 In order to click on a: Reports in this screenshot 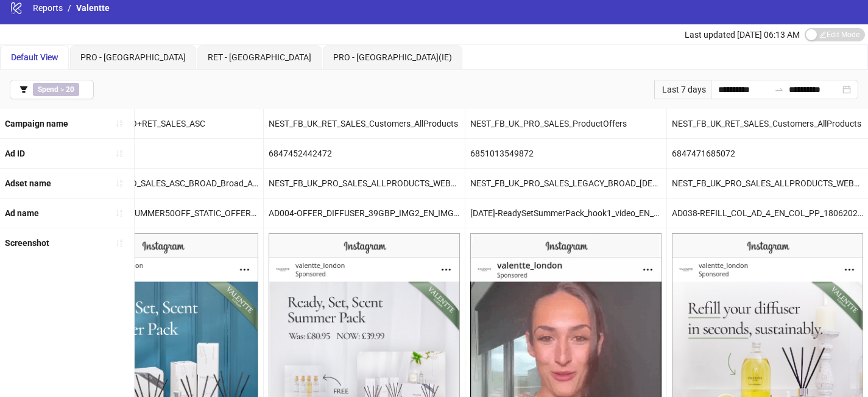, I will do `click(47, 8)`.